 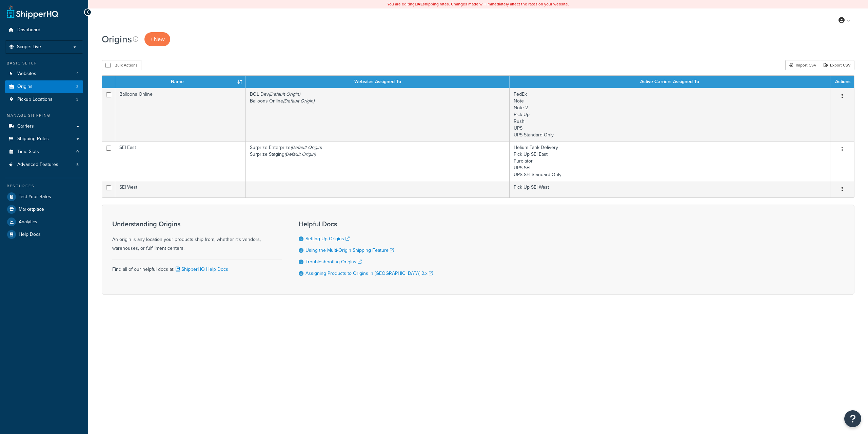 What do you see at coordinates (44, 30) in the screenshot?
I see `a: Dashboard` at bounding box center [44, 30].